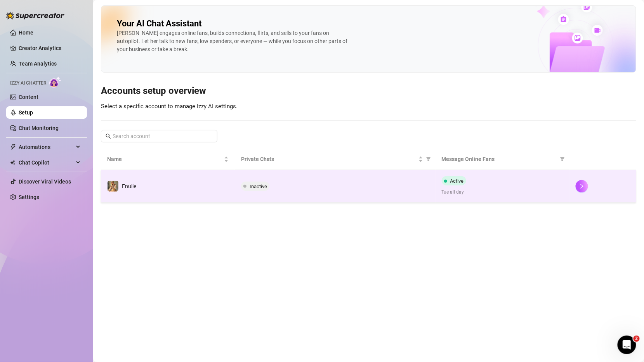 This screenshot has height=362, width=644. I want to click on a: Discover Viral Videos, so click(45, 182).